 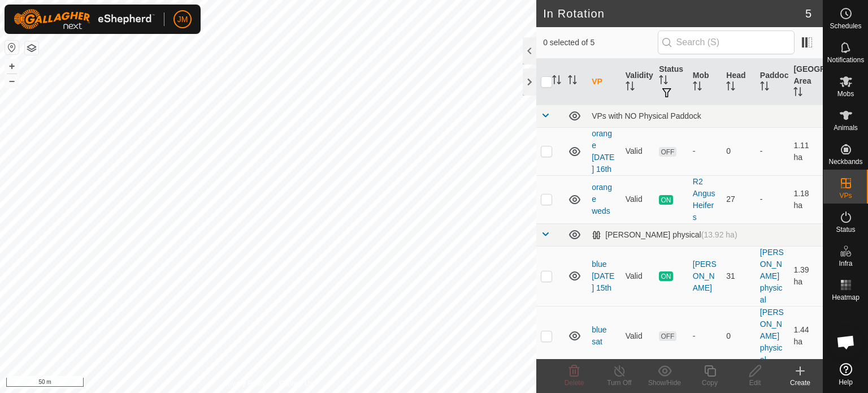 What do you see at coordinates (602, 199) in the screenshot?
I see `a: orange weds` at bounding box center [602, 199].